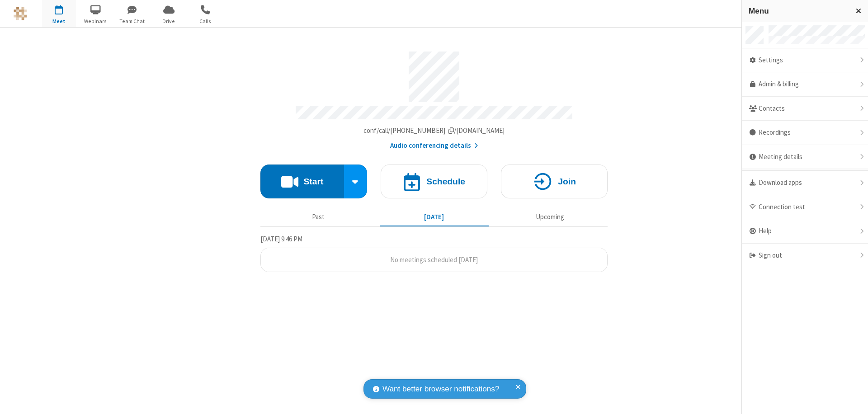  Describe the element at coordinates (20, 14) in the screenshot. I see `img: QA Selenium DO NOT DELETE OR CHANGE` at that location.